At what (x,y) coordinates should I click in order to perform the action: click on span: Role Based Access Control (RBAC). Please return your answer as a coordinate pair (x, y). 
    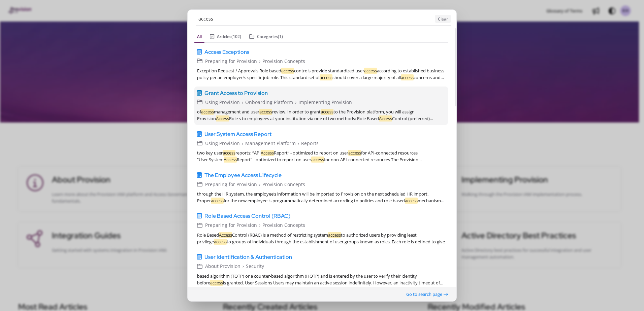
    Looking at the image, I should click on (247, 216).